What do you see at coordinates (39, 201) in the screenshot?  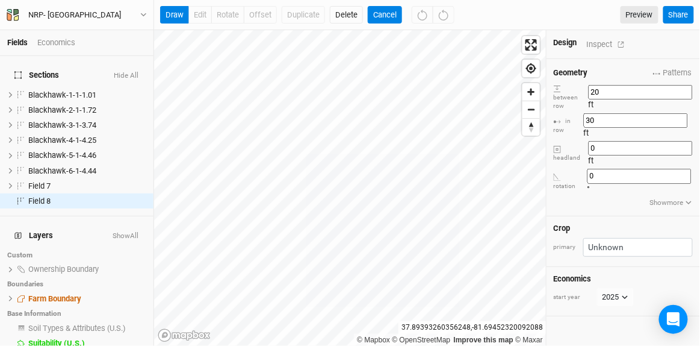 I see `span: Field 8` at bounding box center [39, 201].